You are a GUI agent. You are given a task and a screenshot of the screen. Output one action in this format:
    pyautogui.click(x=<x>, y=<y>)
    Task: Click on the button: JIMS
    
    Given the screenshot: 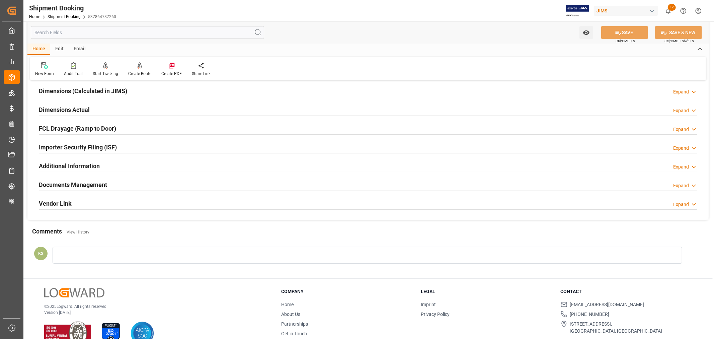 What is the action you would take?
    pyautogui.click(x=627, y=11)
    